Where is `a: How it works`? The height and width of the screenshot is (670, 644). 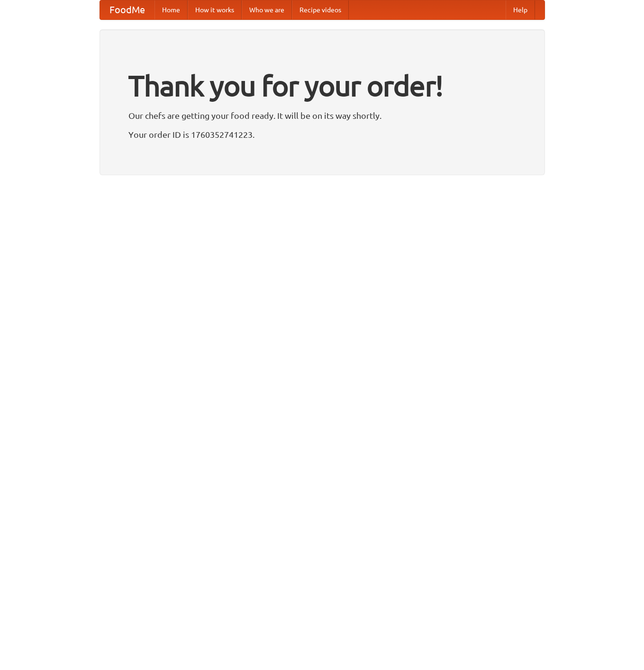 a: How it works is located at coordinates (215, 10).